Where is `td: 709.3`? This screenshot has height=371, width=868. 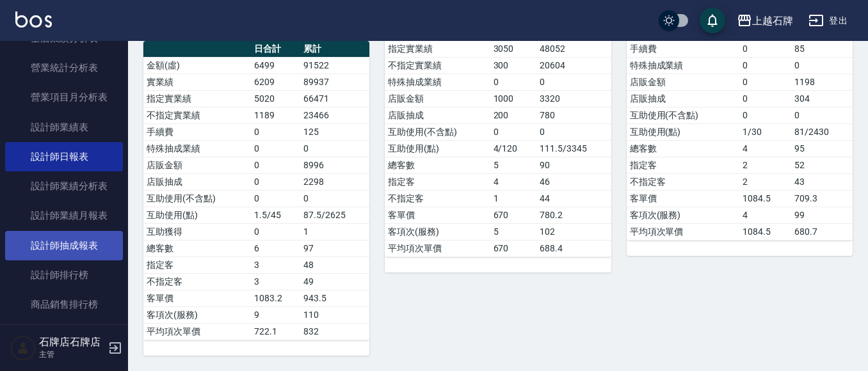 td: 709.3 is located at coordinates (822, 198).